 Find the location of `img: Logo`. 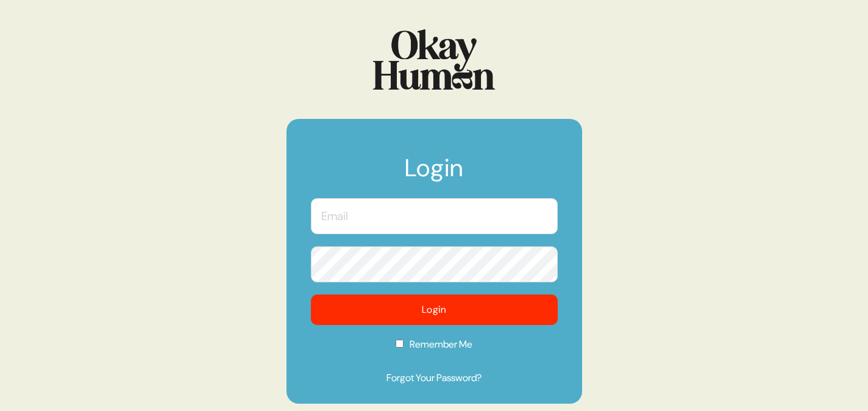

img: Logo is located at coordinates (434, 59).